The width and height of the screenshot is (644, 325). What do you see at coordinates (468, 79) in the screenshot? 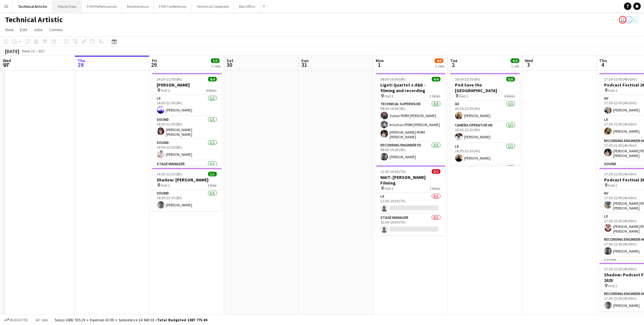
I see `span: 16:30-22:30 (6h)` at bounding box center [468, 79].